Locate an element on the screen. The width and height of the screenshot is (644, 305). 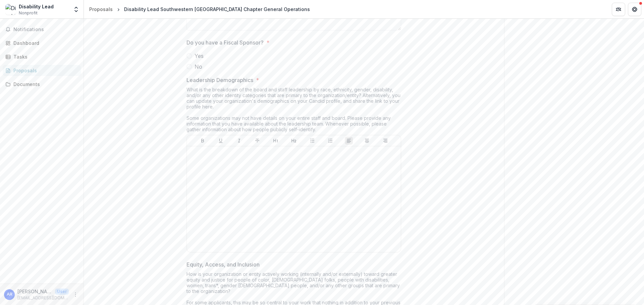
button: Underline is located at coordinates (221, 141).